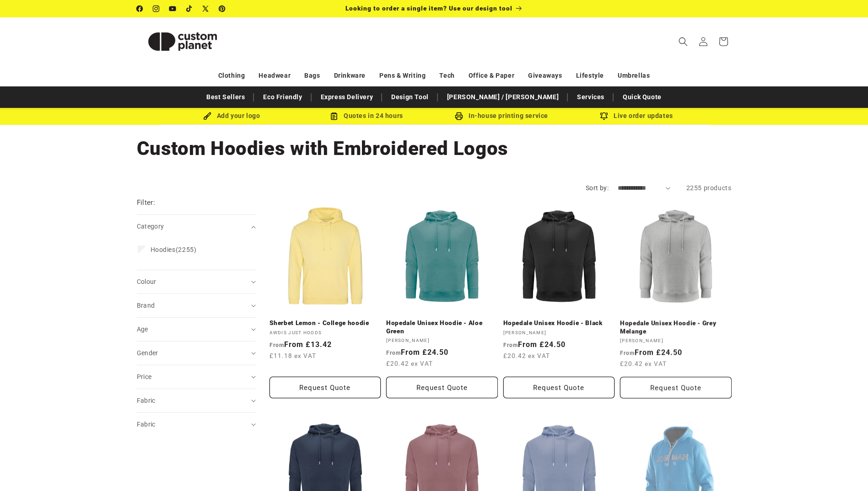 This screenshot has height=491, width=868. Describe the element at coordinates (325, 323) in the screenshot. I see `a: Sherbet Lemon - College hoodie` at that location.